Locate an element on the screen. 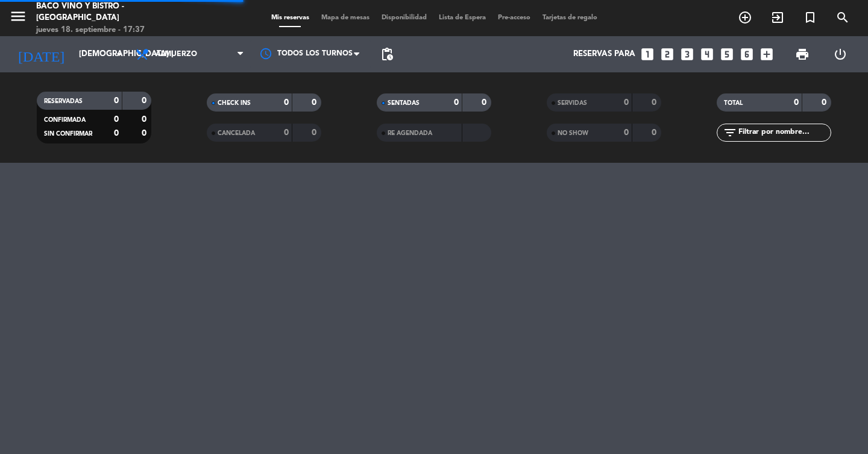  i: filter_list is located at coordinates (730, 132).